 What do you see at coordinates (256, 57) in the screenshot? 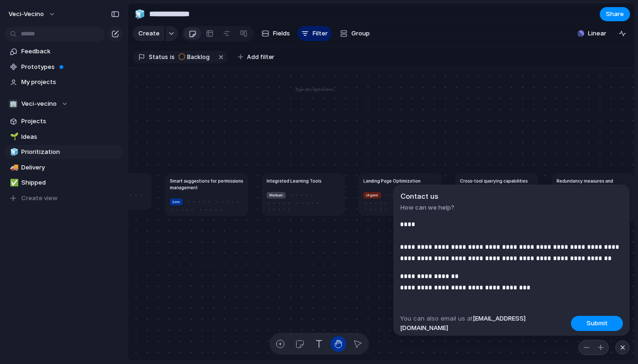
I see `button: Add filter` at bounding box center [256, 57].